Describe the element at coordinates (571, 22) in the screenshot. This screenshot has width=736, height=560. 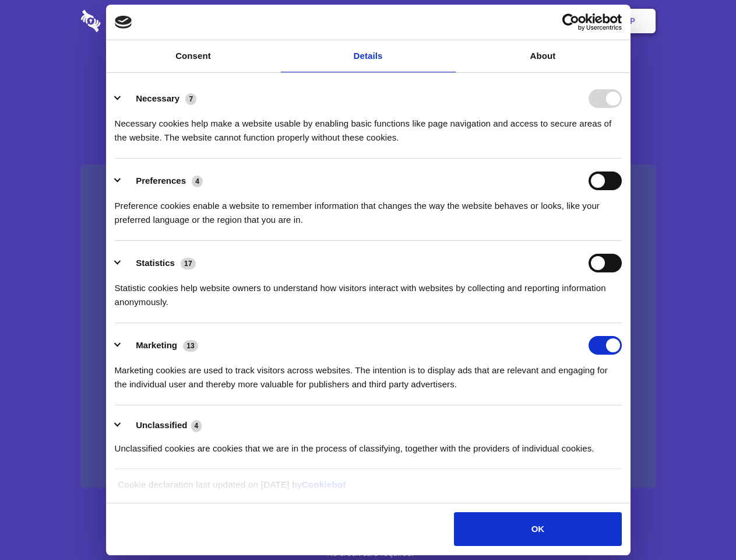
I see `a: Usercentrics Cookiebot - opens in a new window` at that location.